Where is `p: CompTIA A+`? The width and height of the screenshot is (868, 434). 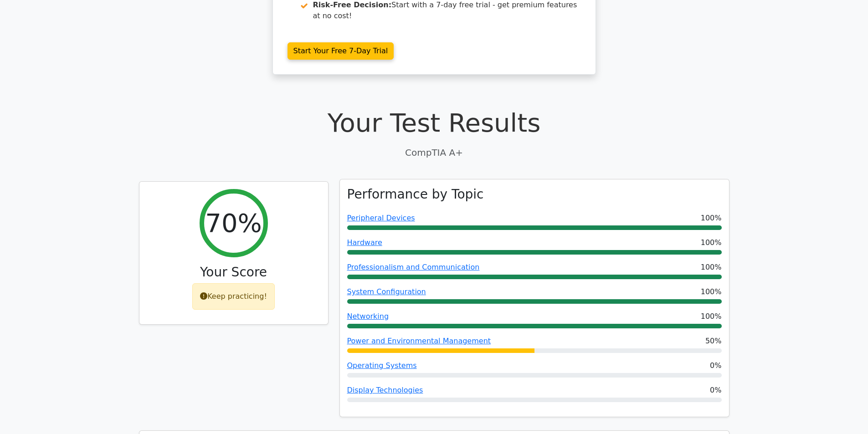
p: CompTIA A+ is located at coordinates (434, 153).